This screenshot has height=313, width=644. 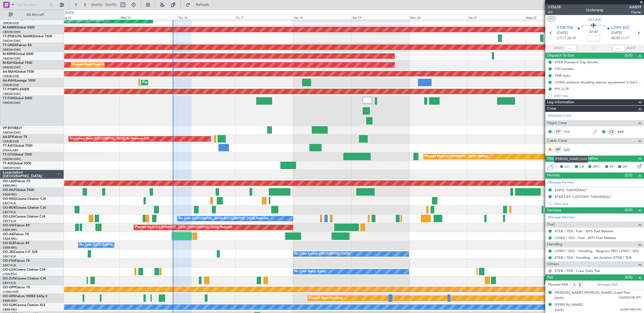 I want to click on a: KTEB / TEB - Fuel - WFS Fuel Release, so click(x=584, y=231).